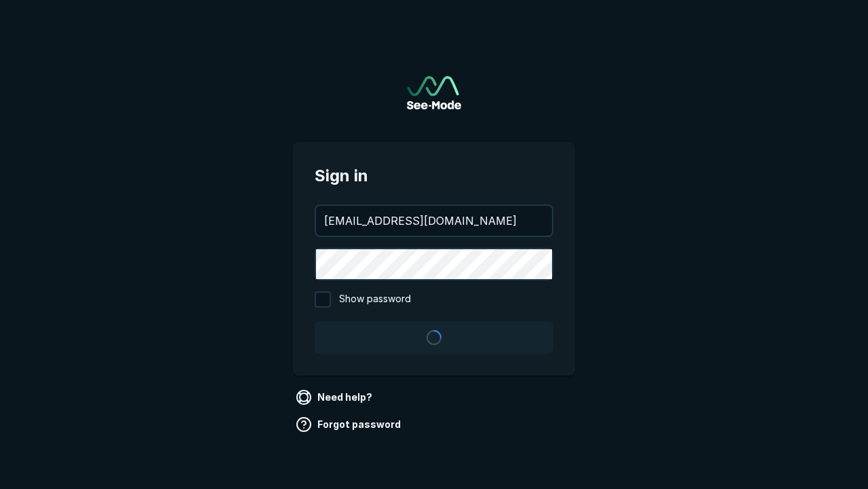 This screenshot has width=868, height=489. Describe the element at coordinates (375, 300) in the screenshot. I see `span: Show password` at that location.